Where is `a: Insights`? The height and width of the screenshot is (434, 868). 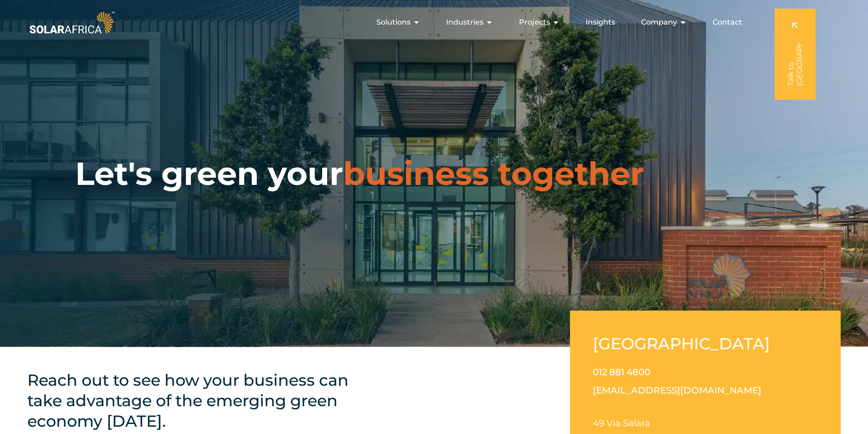 a: Insights is located at coordinates (600, 23).